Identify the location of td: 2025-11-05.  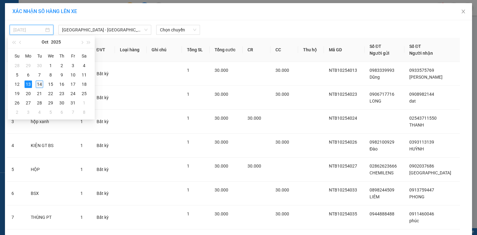
(51, 112).